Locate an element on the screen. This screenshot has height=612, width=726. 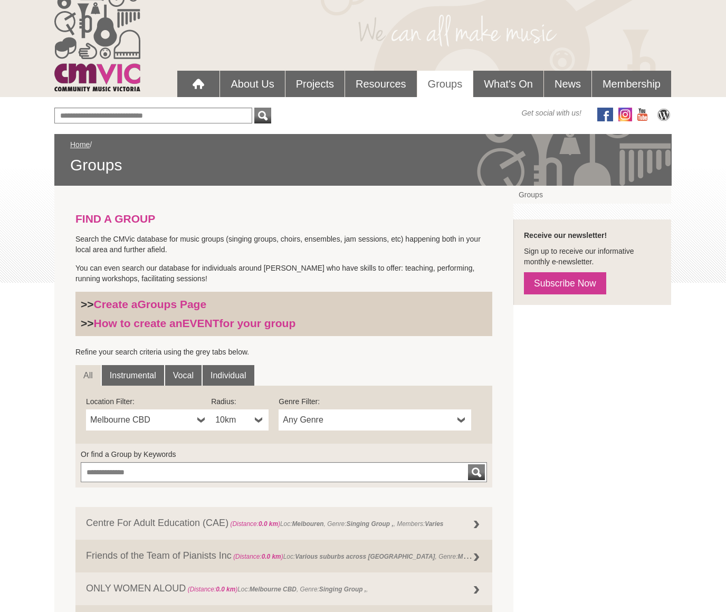
img: CMVic Blog is located at coordinates (664, 114).